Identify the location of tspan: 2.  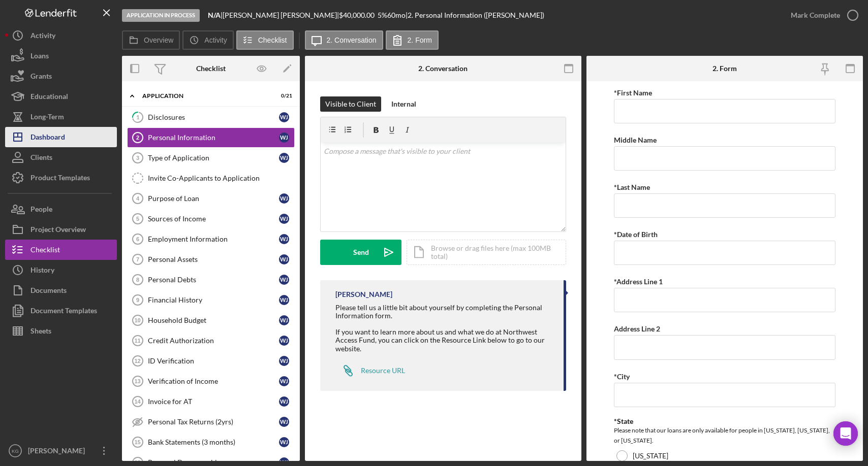
(138, 138).